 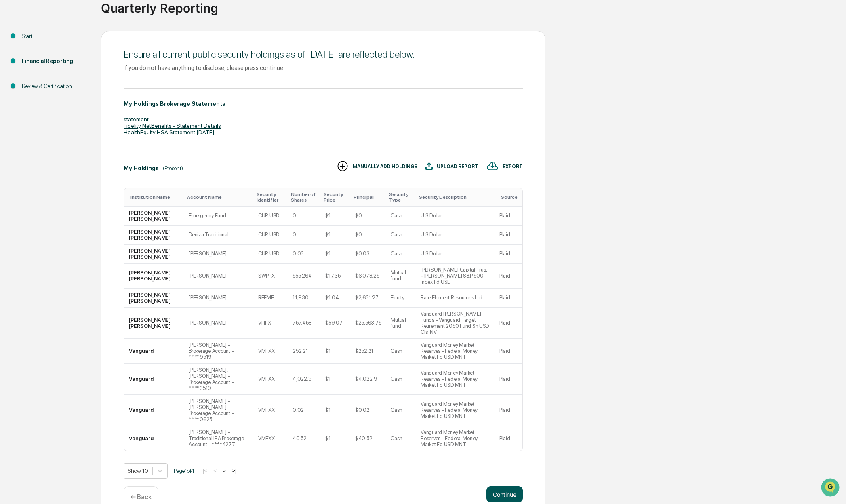 I want to click on a: 🔎Data Lookup, so click(x=29, y=121).